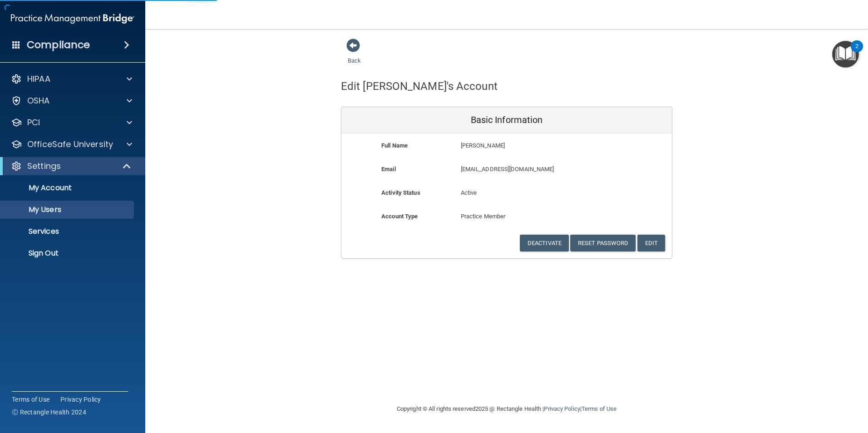  Describe the element at coordinates (506, 193) in the screenshot. I see `p: Active` at that location.